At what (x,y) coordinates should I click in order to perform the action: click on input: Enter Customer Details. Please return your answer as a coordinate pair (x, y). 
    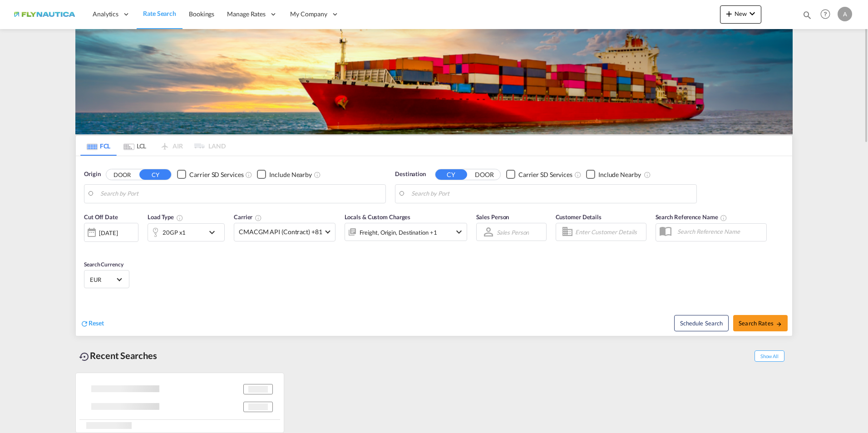
    Looking at the image, I should click on (609, 232).